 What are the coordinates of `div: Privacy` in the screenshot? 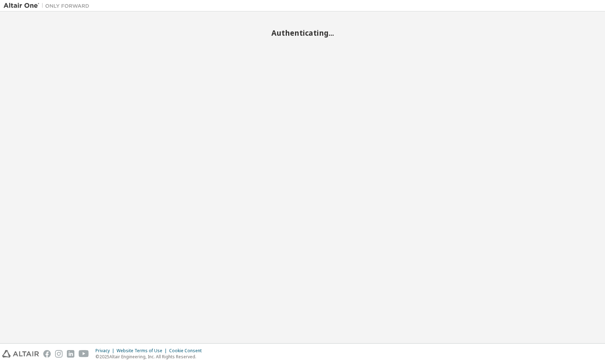 It's located at (106, 351).